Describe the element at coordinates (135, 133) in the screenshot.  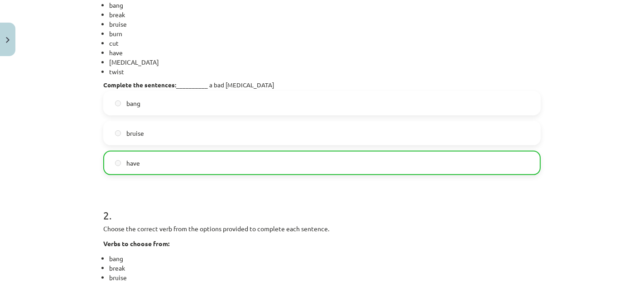
I see `span: bruise` at that location.